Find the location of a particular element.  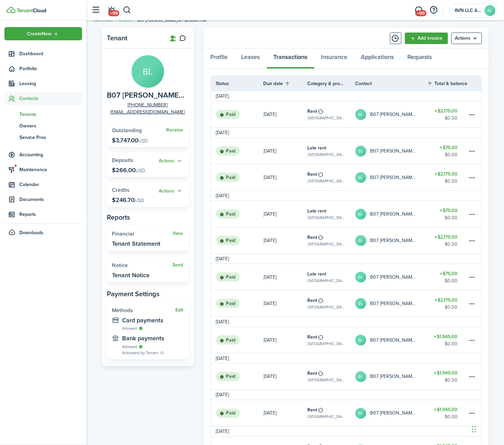

a: Receive is located at coordinates (175, 130).